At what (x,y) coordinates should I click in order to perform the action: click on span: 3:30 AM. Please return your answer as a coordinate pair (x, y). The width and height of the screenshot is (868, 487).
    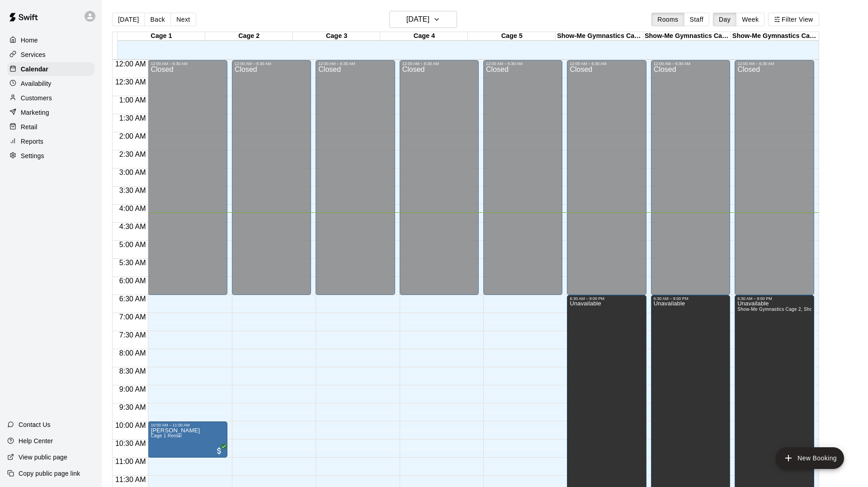
    Looking at the image, I should click on (133, 190).